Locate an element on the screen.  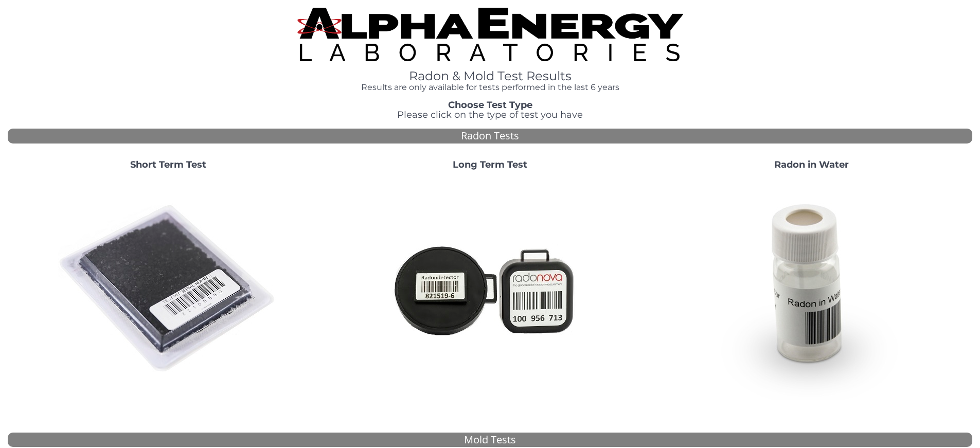
span: Please click on the type of test you have is located at coordinates (490, 115).